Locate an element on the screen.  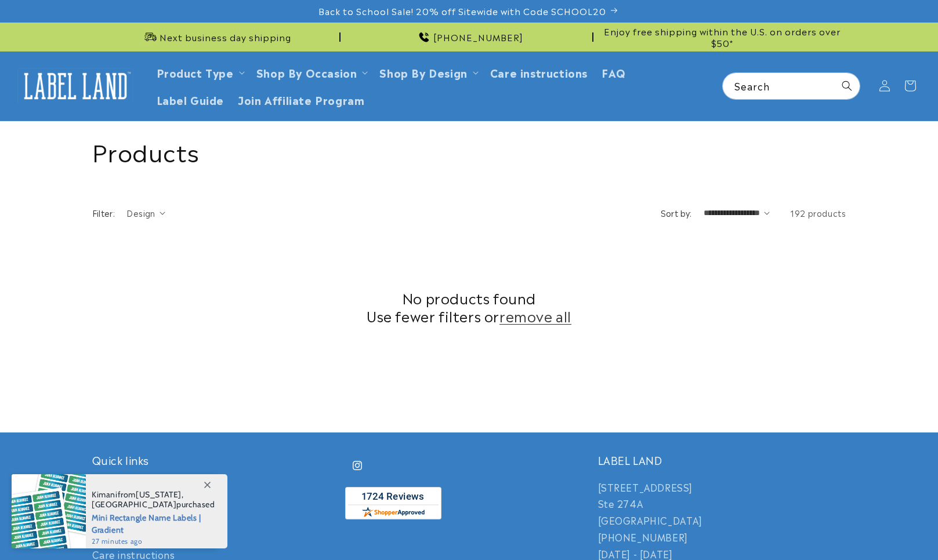
img: Customer Reviews is located at coordinates (393, 503).